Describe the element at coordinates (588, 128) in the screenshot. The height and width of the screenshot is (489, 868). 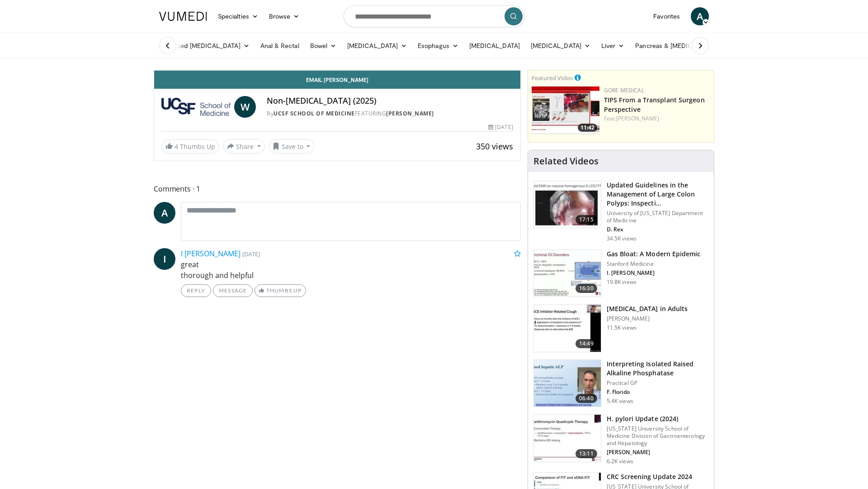
I see `span: 11:42` at that location.